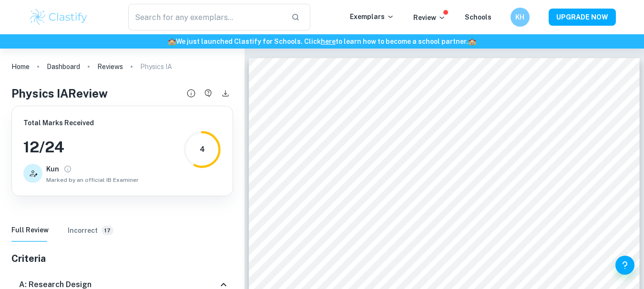  What do you see at coordinates (107, 230) in the screenshot?
I see `span: 17` at bounding box center [107, 230].